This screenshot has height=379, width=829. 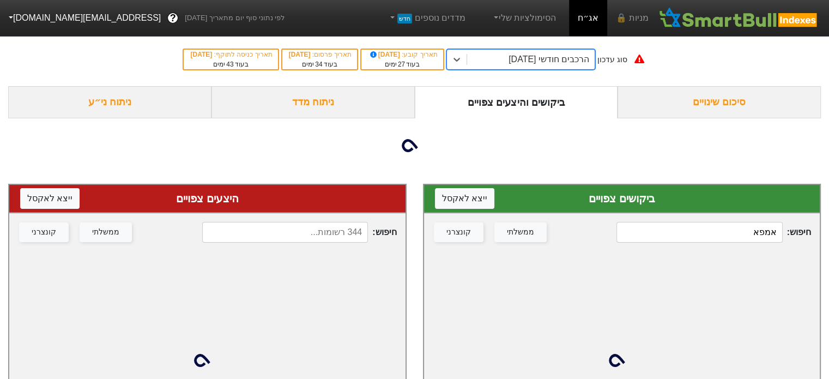 I want to click on div: ביקושים צפויים, so click(x=622, y=198).